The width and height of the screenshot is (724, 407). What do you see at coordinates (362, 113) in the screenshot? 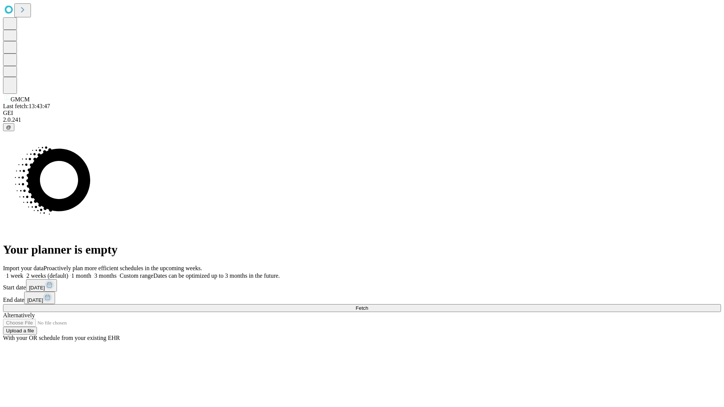
I see `div: GEI` at bounding box center [362, 113].